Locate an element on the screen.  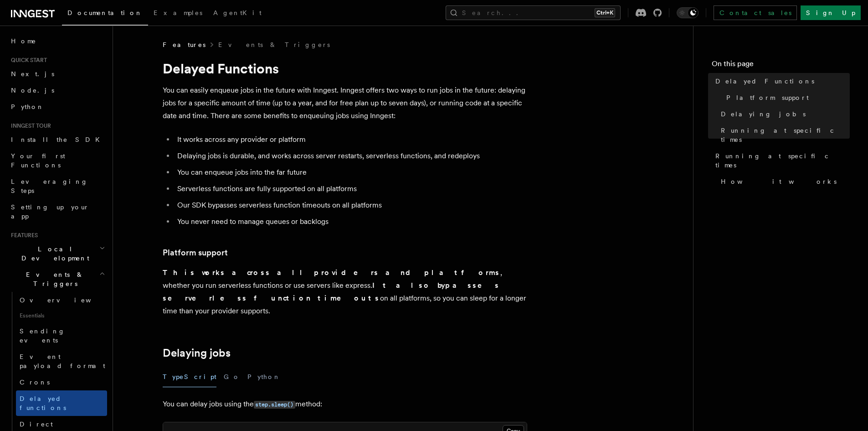
p: , whether you run serverless functions or use servers like express. on all platforms, so you can ... is located at coordinates (345, 292).